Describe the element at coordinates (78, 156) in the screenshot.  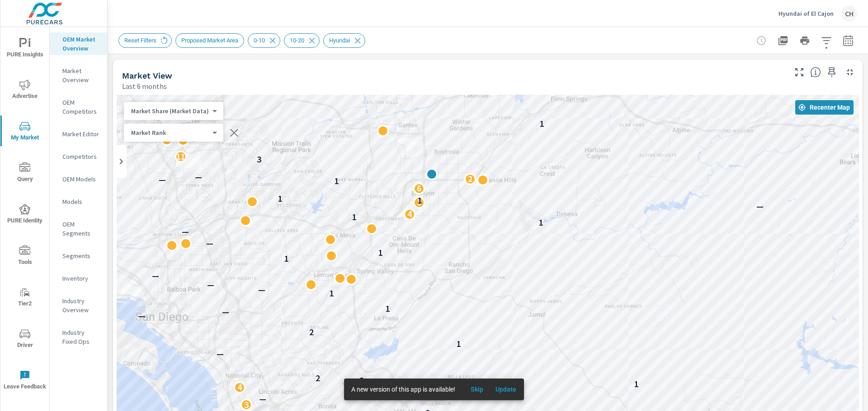
I see `div: Competitors` at that location.